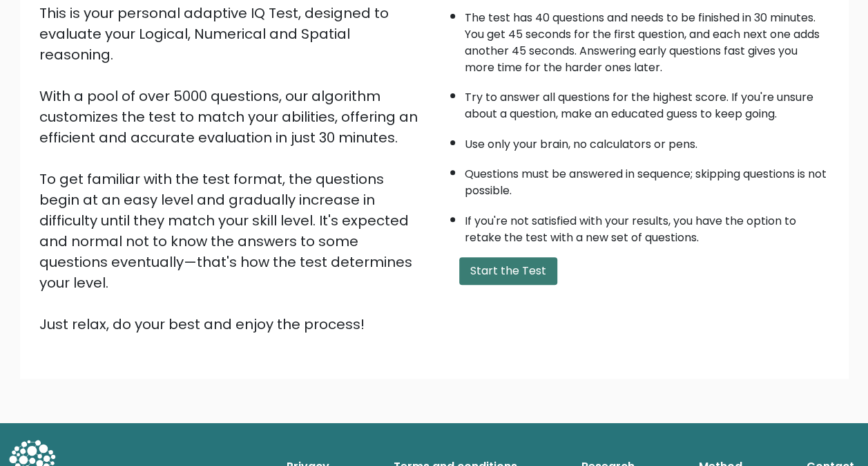 The height and width of the screenshot is (466, 868). Describe the element at coordinates (508, 271) in the screenshot. I see `button: Start the Test` at that location.